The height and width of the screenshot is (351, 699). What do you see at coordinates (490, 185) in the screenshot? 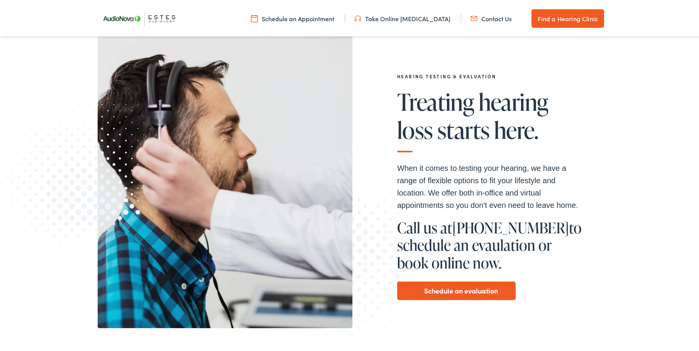
I see `p: When it comes to testing your hearing, we have a range of flexible options to fit your lifestyle ...` at bounding box center [490, 185].